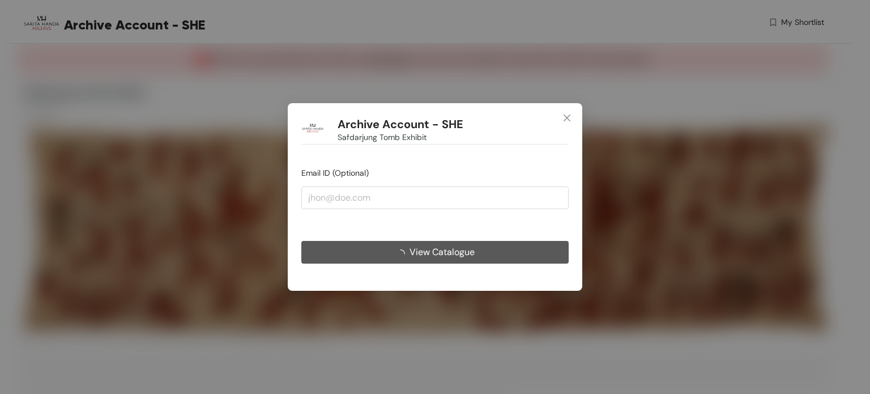 This screenshot has width=870, height=394. Describe the element at coordinates (442, 252) in the screenshot. I see `span: View Catalogue` at that location.